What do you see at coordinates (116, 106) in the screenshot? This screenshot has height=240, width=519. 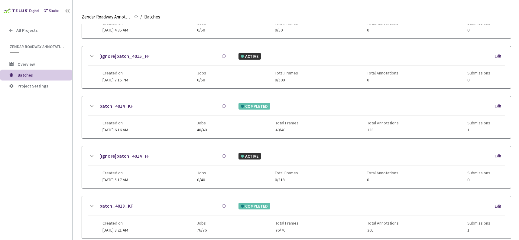 I see `a: batch_4014_KF` at bounding box center [116, 106].